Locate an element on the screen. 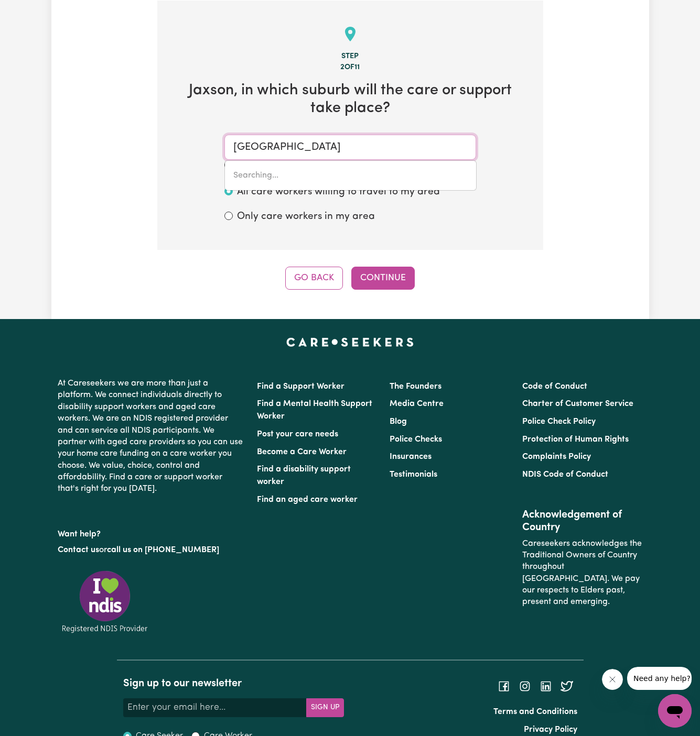 The image size is (700, 736). a: Follow Careseekers on Instagram is located at coordinates (525, 686).